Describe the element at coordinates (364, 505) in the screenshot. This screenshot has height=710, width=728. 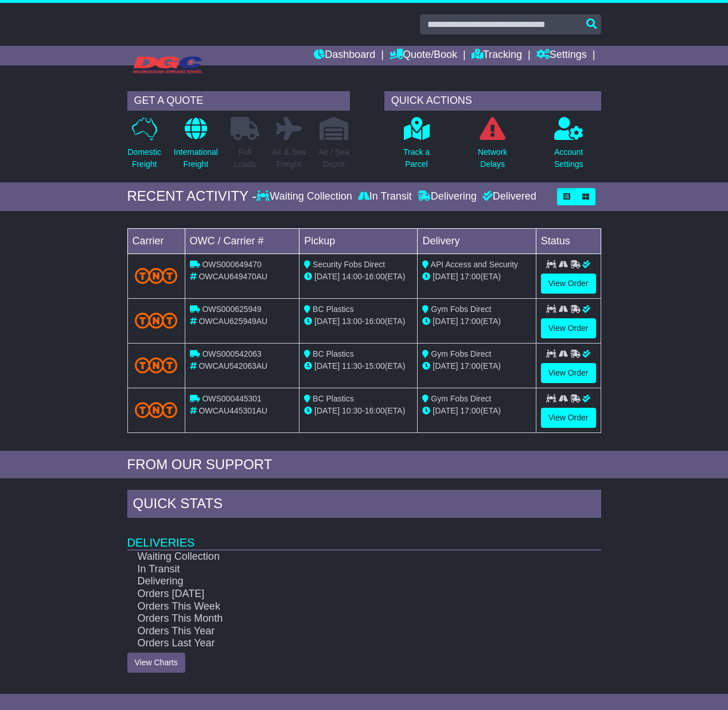
I see `div: Quick Stats` at that location.